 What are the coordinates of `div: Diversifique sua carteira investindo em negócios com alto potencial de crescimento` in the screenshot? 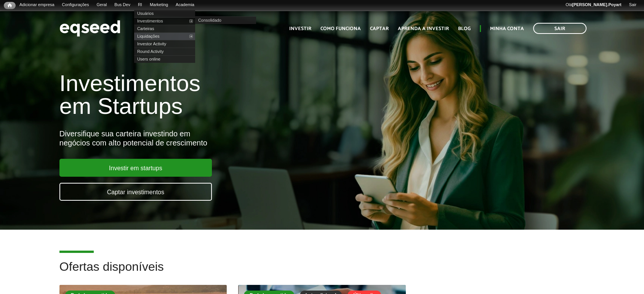 It's located at (215, 138).